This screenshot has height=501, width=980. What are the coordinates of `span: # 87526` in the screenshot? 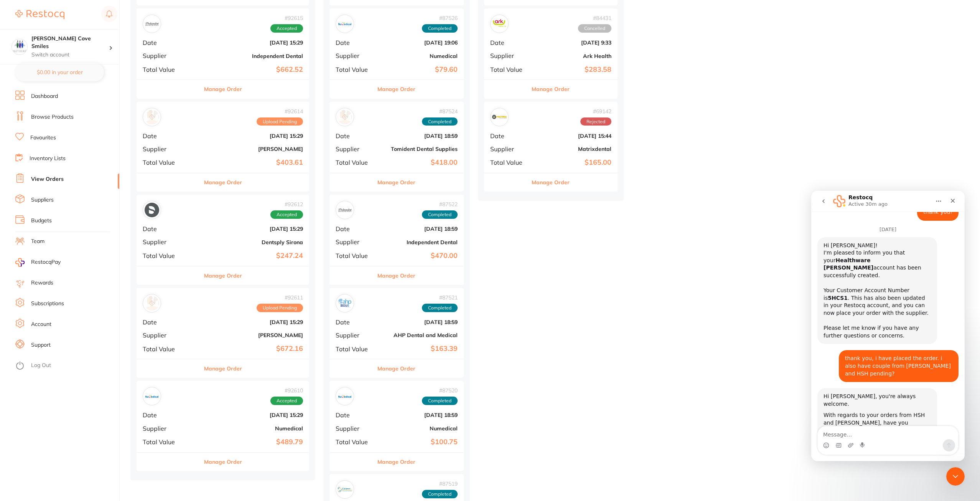 It's located at (439, 18).